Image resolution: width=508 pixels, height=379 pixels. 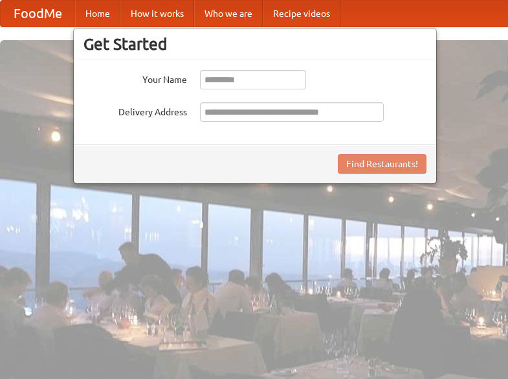 I want to click on button: Find Restaurants!, so click(x=382, y=164).